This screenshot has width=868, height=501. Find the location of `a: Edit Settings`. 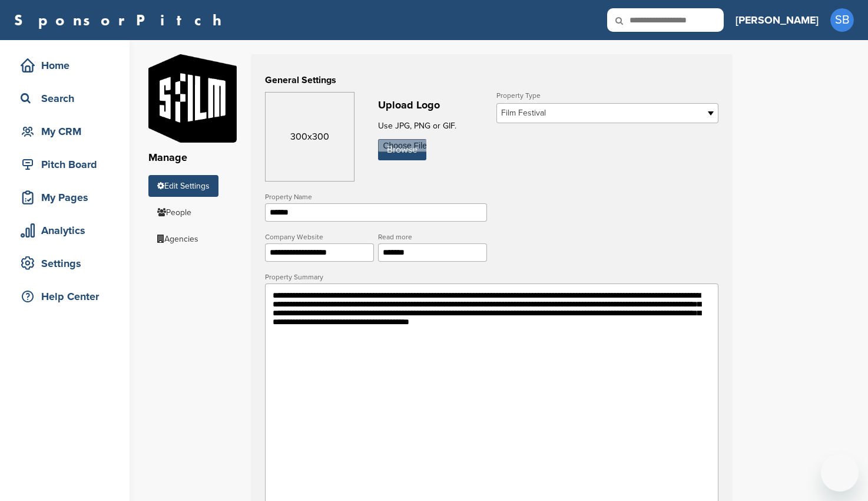

a: Edit Settings is located at coordinates (183, 186).